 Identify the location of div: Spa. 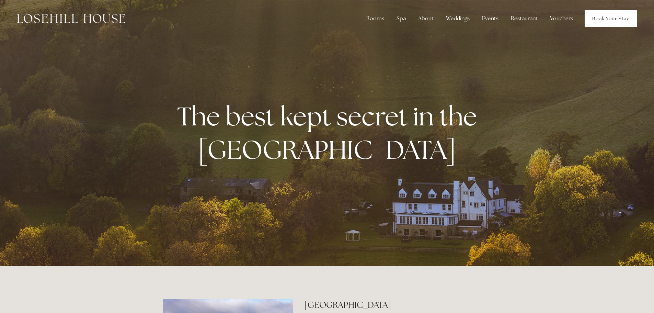
(401, 19).